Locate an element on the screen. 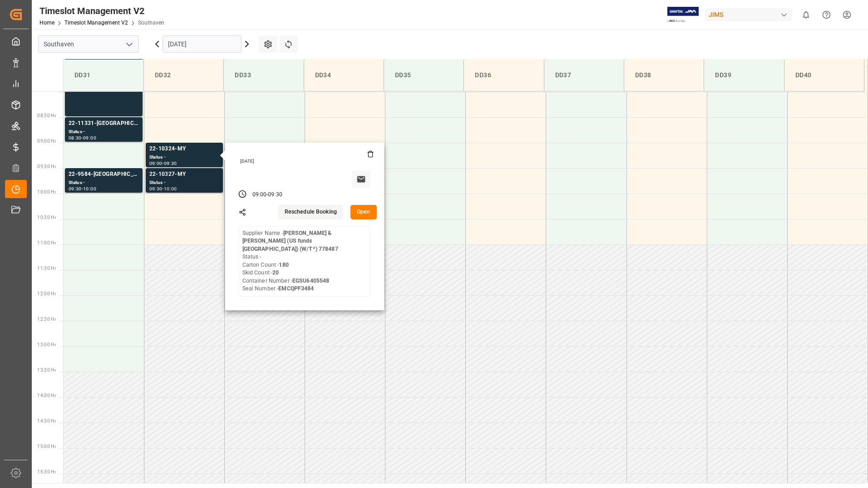 The height and width of the screenshot is (488, 868). span: 08:30 Hr is located at coordinates (46, 116).